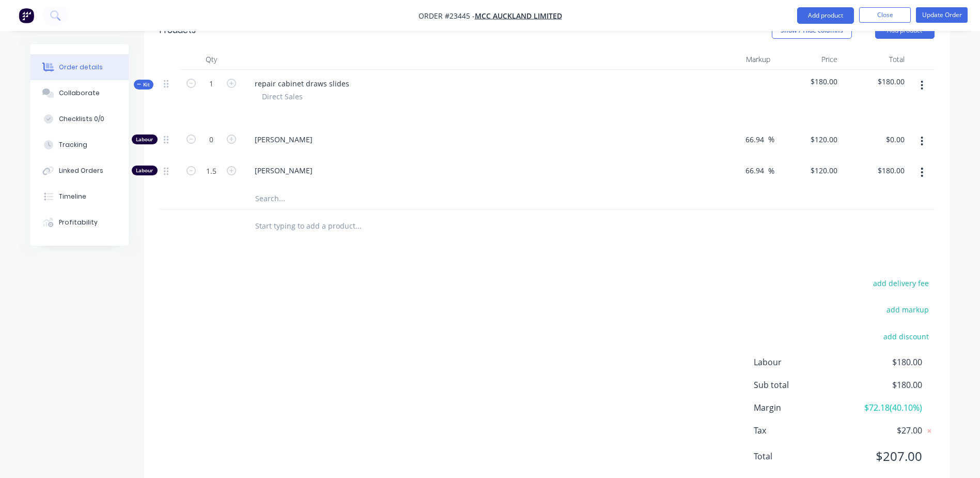 This screenshot has width=980, height=478. Describe the element at coordinates (808, 60) in the screenshot. I see `div: Price` at that location.